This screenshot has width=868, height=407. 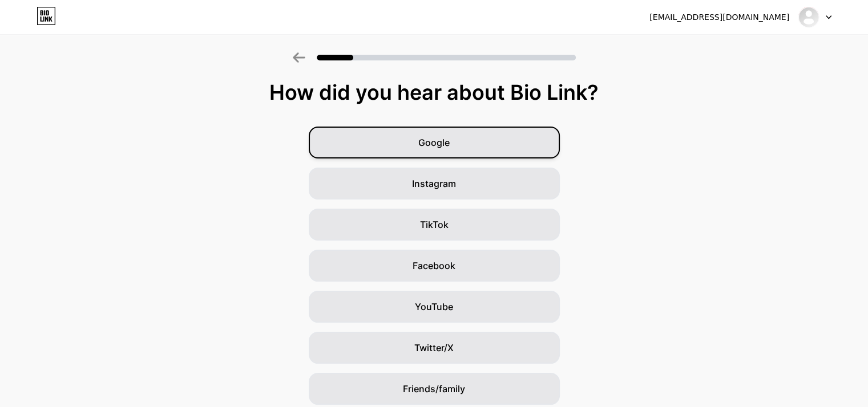 I want to click on span: YouTube, so click(x=434, y=307).